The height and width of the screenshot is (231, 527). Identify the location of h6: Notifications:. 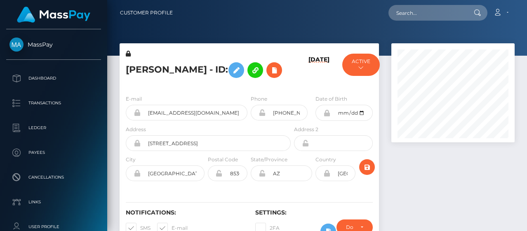
(184, 212).